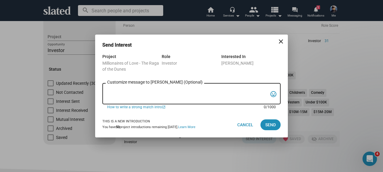  Describe the element at coordinates (126, 121) in the screenshot. I see `strong: This is a new introduction` at that location.